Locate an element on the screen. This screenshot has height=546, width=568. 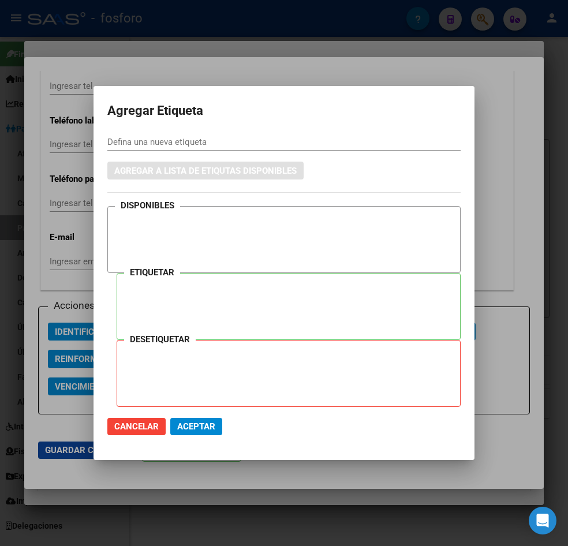
h4: DESETIQUETAR is located at coordinates (160, 339).